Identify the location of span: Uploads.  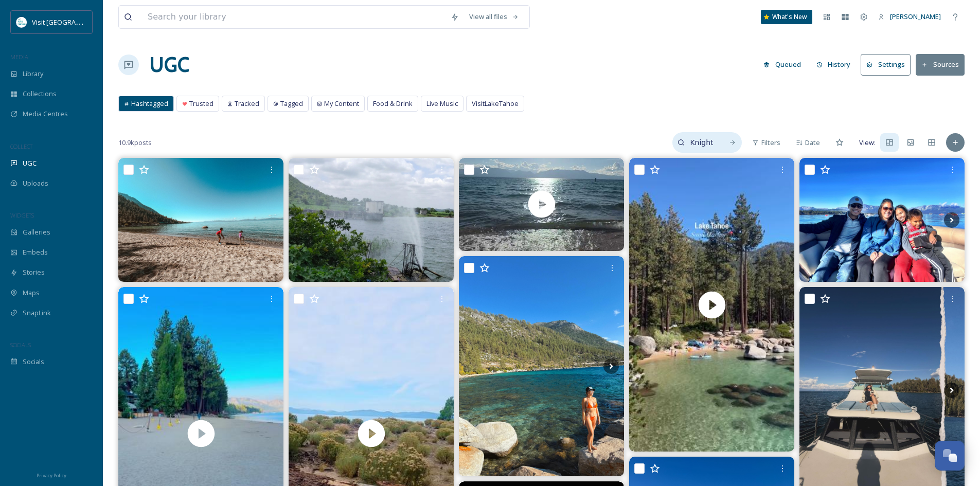
(35, 184).